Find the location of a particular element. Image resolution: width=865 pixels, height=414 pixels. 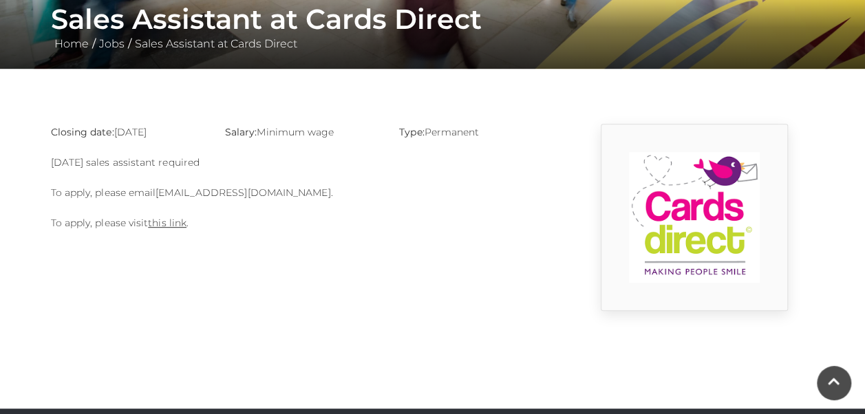

a: Home is located at coordinates (72, 43).